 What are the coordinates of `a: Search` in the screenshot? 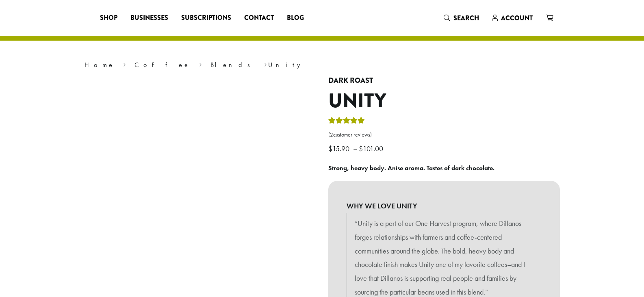 It's located at (461, 18).